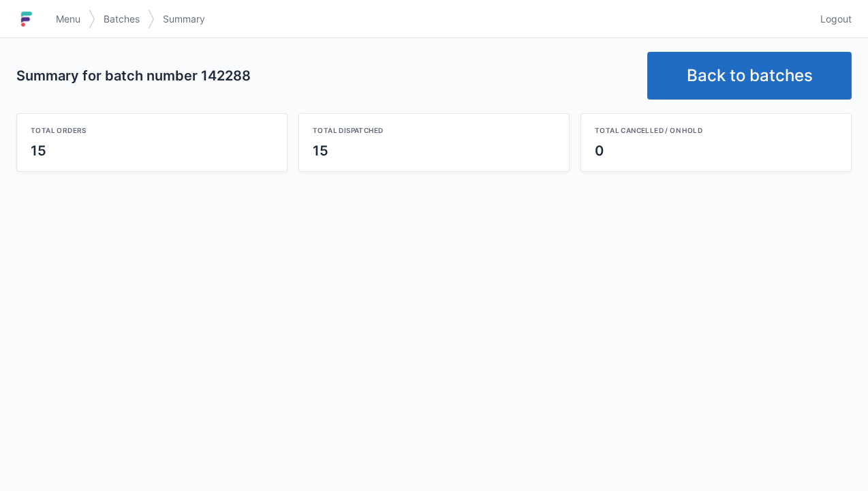 The width and height of the screenshot is (868, 491). What do you see at coordinates (184, 19) in the screenshot?
I see `span: Summary` at bounding box center [184, 19].